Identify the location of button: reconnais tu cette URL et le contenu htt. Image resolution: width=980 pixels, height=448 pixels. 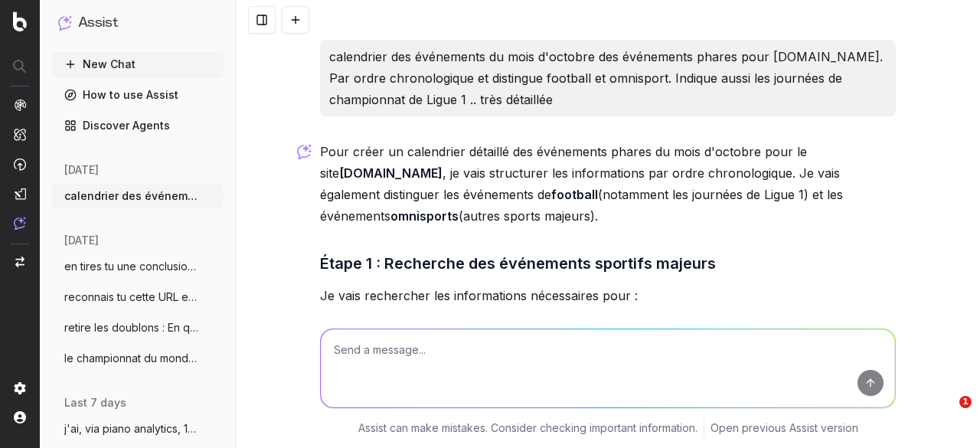
(138, 297).